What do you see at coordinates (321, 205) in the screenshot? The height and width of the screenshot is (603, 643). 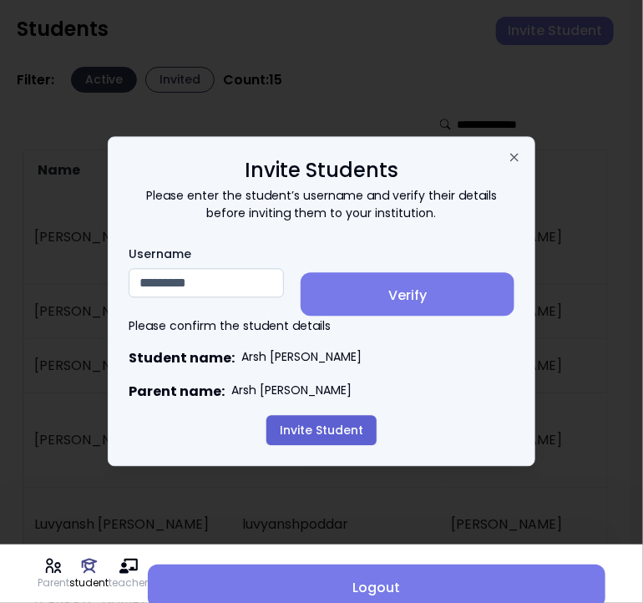 I see `p: Please enter the student’s username and verify their details before inviting them to your institu...` at bounding box center [321, 205].